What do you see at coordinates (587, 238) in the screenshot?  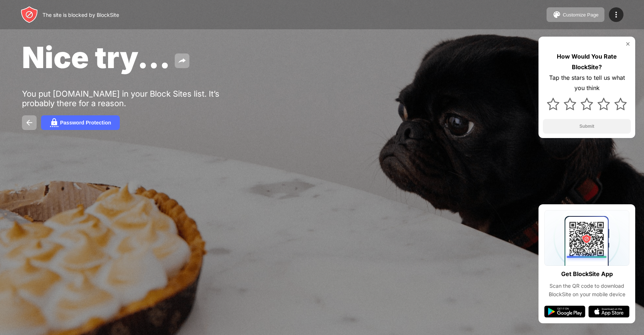 I see `img: qrcode.svg` at bounding box center [587, 238].